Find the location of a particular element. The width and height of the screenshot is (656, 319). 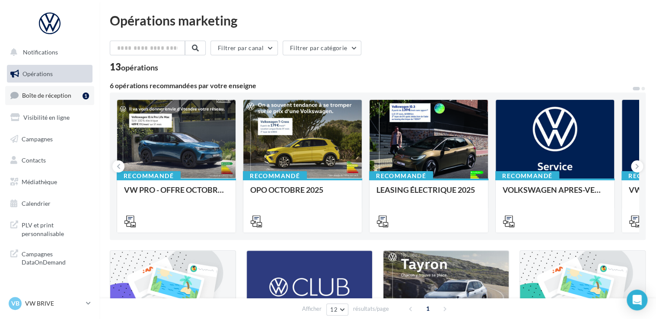

span: 1 is located at coordinates (428, 308).